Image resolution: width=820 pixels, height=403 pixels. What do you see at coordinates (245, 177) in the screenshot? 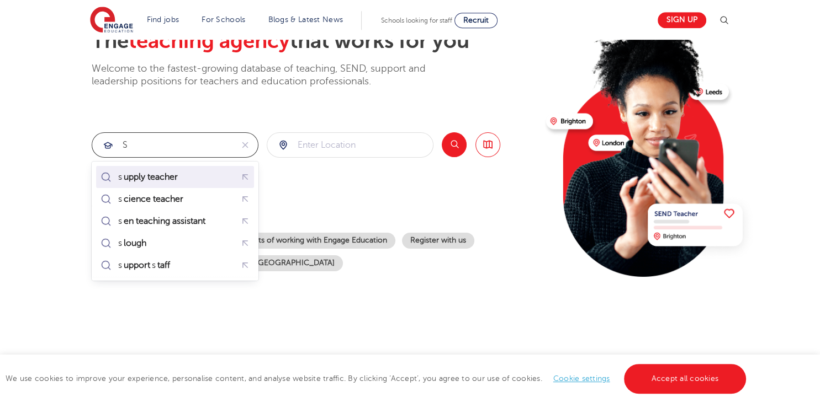
I see `button: Fill query with "supply teacher"` at bounding box center [245, 177].